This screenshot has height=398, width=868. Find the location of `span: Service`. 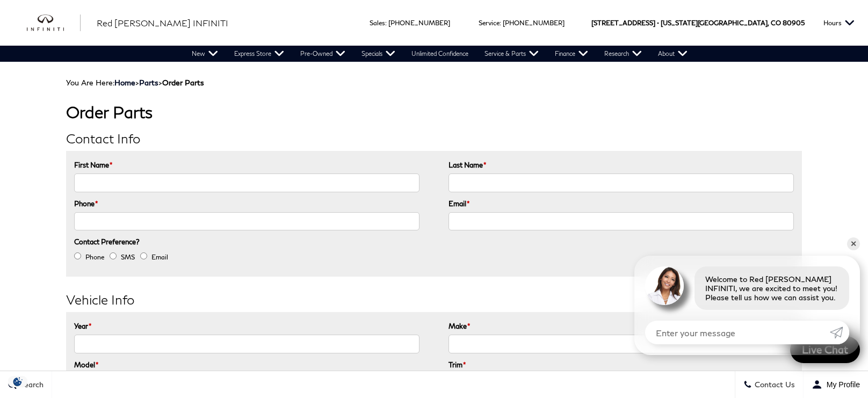

span: Service is located at coordinates (489, 22).